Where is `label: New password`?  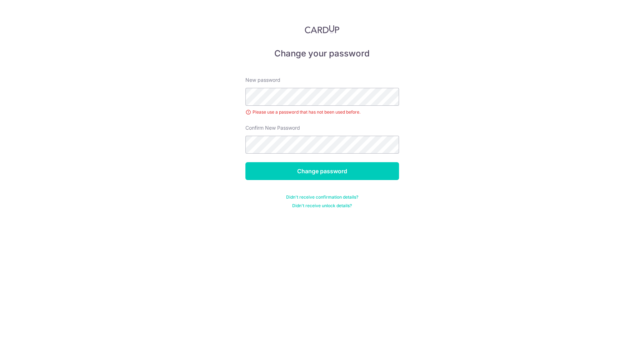
label: New password is located at coordinates (263, 80).